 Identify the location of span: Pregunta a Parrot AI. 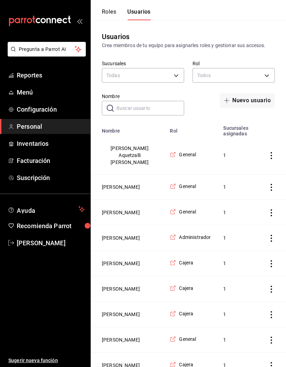
(47, 49).